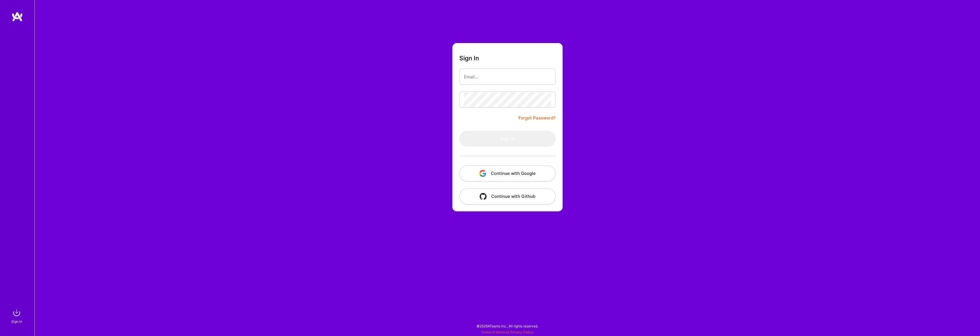  Describe the element at coordinates (508, 197) in the screenshot. I see `button: Continue with Github` at that location.